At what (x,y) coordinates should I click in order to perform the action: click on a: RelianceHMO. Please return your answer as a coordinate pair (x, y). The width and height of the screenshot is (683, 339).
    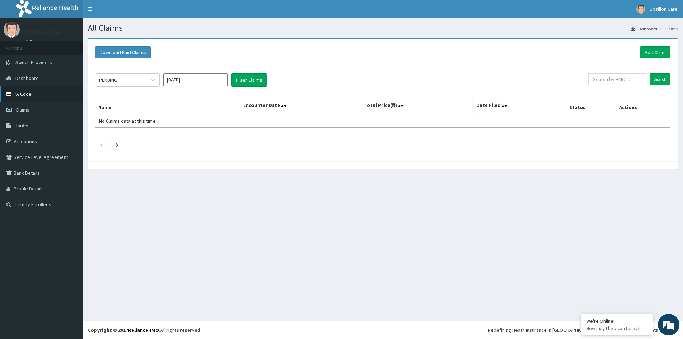
    Looking at the image, I should click on (144, 330).